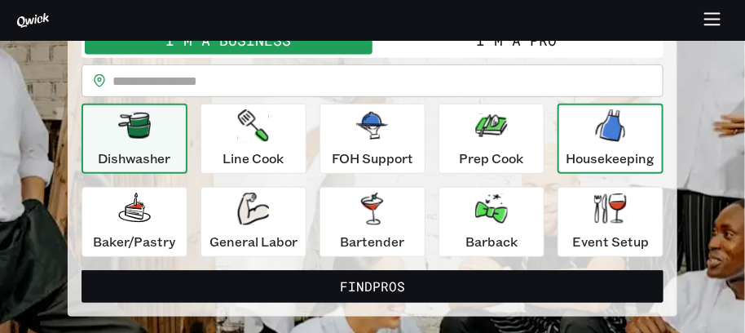  I want to click on p: Bartender, so click(373, 241).